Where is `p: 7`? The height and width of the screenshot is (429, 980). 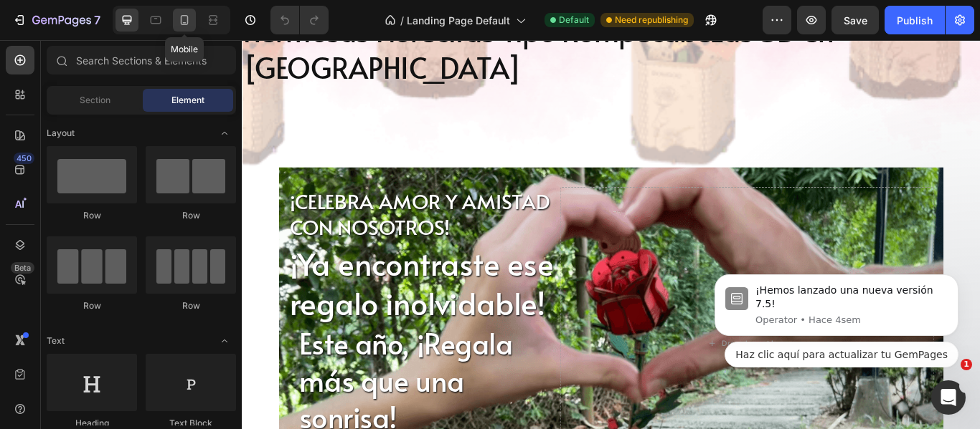
p: 7 is located at coordinates (97, 20).